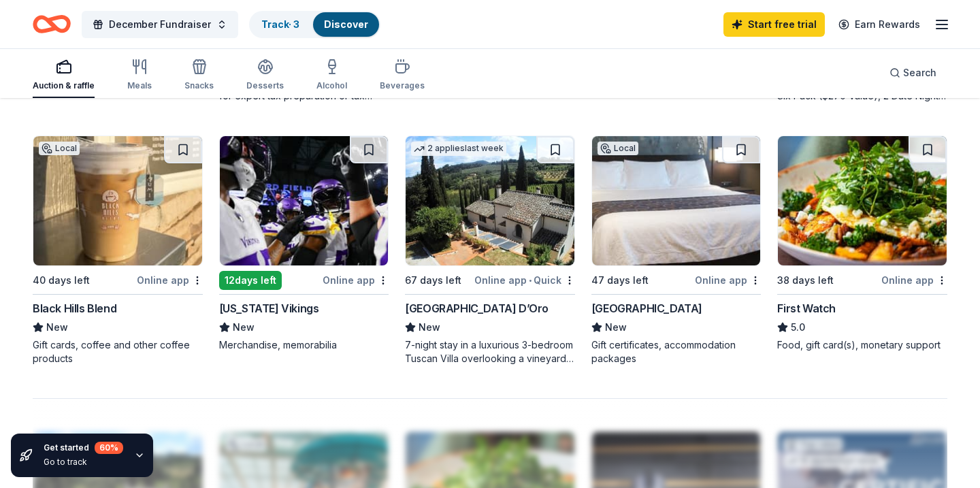  What do you see at coordinates (160, 25) in the screenshot?
I see `span: December Fundraiser` at bounding box center [160, 25].